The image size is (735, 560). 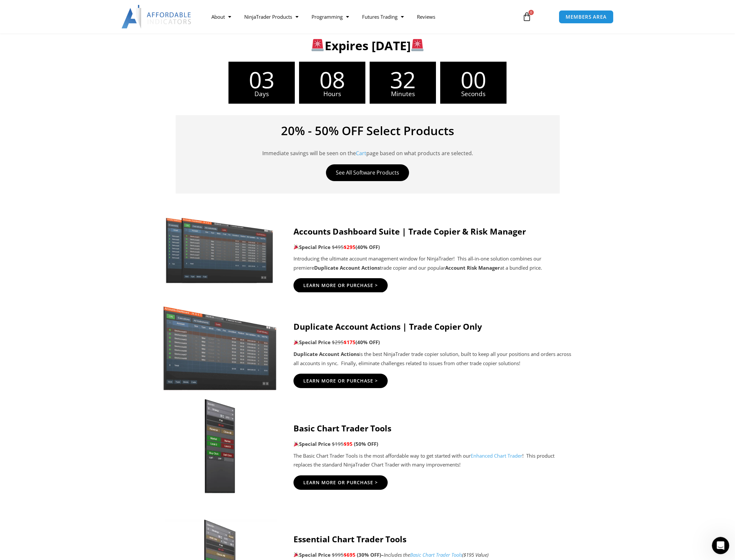 What do you see at coordinates (473, 94) in the screenshot?
I see `span: Seconds` at bounding box center [473, 94].